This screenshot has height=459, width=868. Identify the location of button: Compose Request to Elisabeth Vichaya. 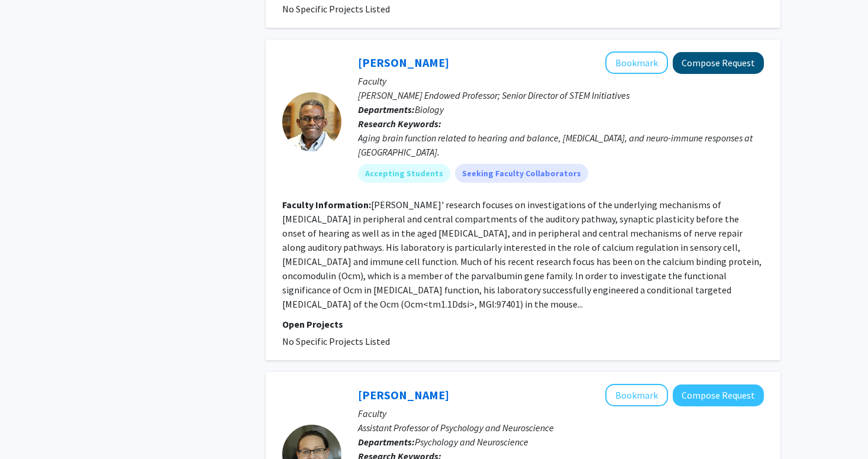
(718, 395).